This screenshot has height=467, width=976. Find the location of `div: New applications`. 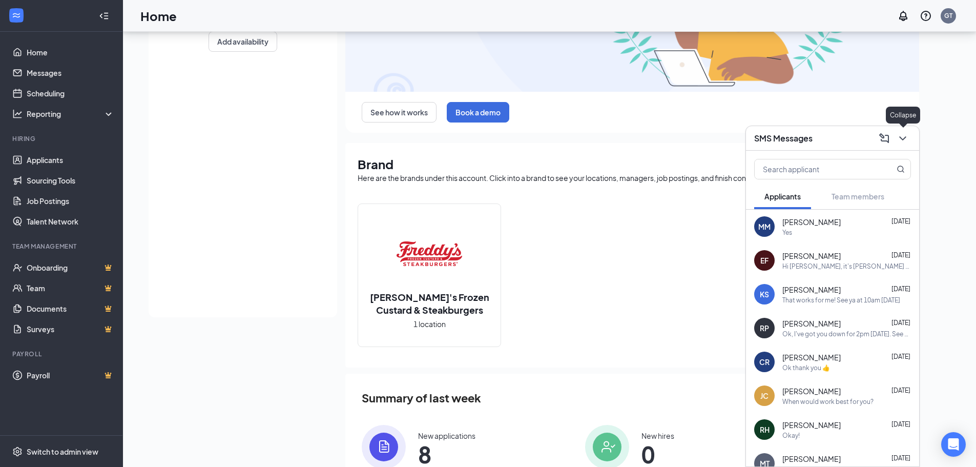

div: New applications is located at coordinates (447, 436).